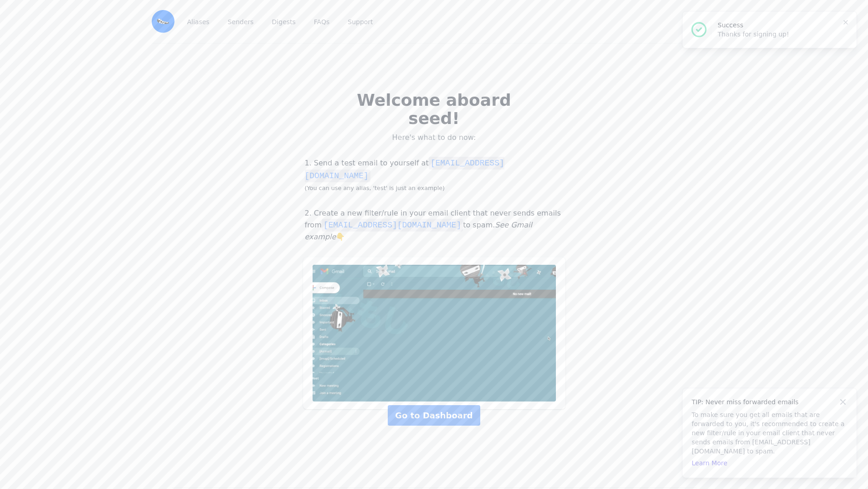 The height and width of the screenshot is (489, 868). Describe the element at coordinates (730, 25) in the screenshot. I see `span: Success` at that location.